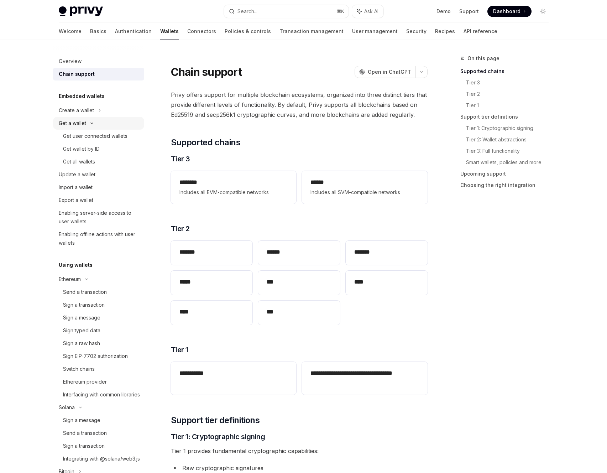 This screenshot has height=473, width=607. I want to click on div: Sign a raw hash, so click(82, 343).